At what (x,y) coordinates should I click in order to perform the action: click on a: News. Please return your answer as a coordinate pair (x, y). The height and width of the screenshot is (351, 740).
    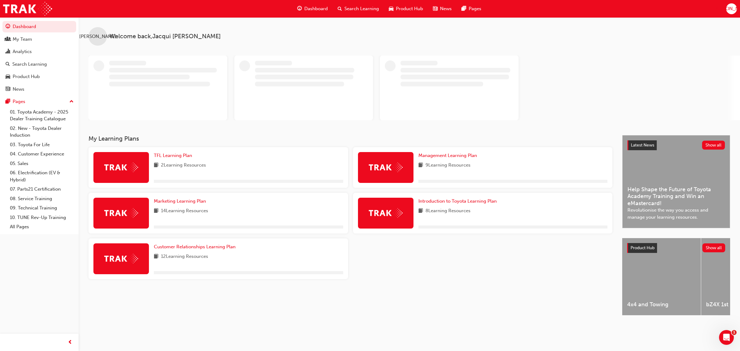
    Looking at the image, I should click on (39, 89).